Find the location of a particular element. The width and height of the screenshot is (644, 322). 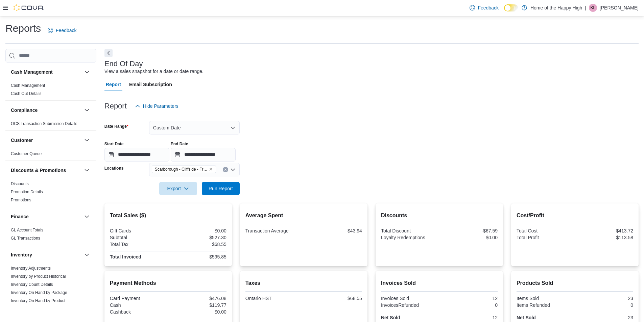

span: Promotions is located at coordinates (21, 200).